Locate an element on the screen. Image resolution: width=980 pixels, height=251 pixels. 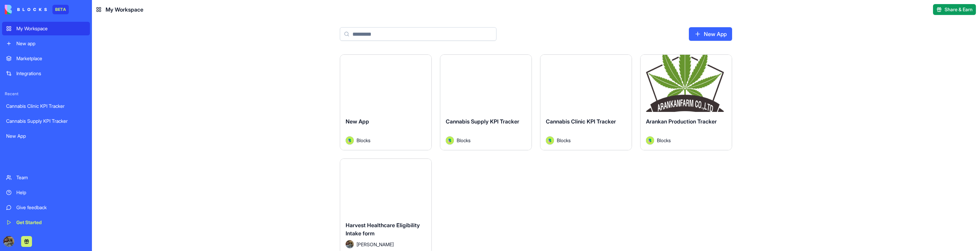
a: Cannabis Supply KPI Tracker is located at coordinates (46, 121).